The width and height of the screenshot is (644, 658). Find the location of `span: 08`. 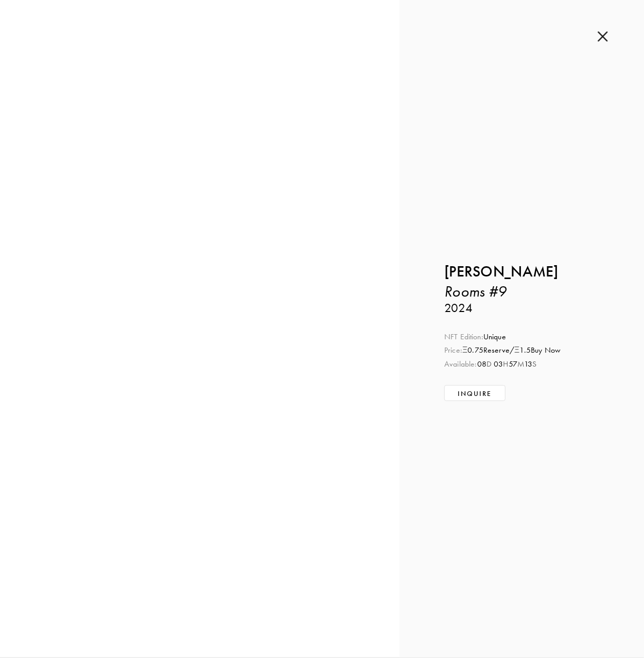

span: 08 is located at coordinates (482, 364).